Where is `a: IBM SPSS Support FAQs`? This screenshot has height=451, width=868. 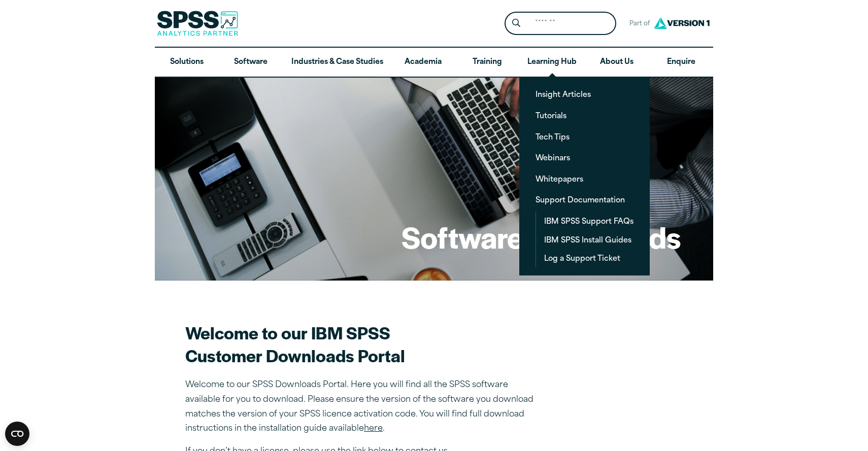 a: IBM SPSS Support FAQs is located at coordinates (589, 221).